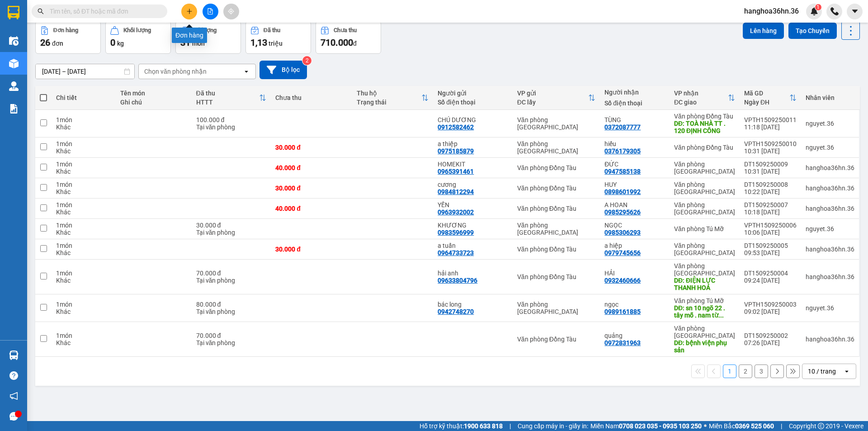 Image resolution: width=868 pixels, height=431 pixels. Describe the element at coordinates (176, 72) in the screenshot. I see `div: Chọn văn phòng nhận` at that location.